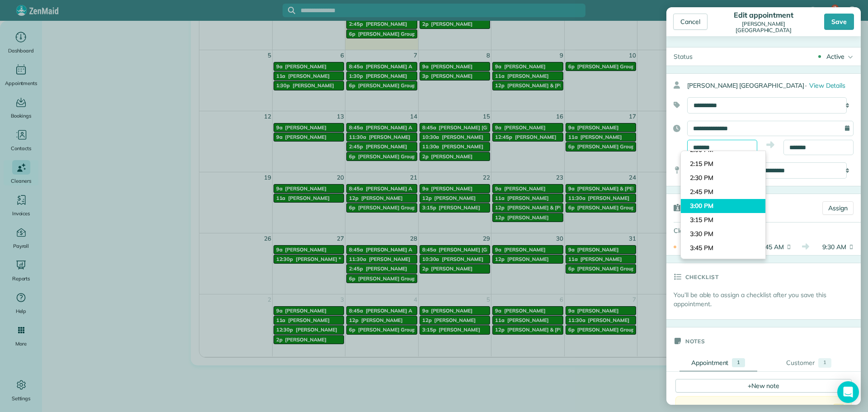 The width and height of the screenshot is (868, 412). I want to click on li: 2:30 PM, so click(723, 178).